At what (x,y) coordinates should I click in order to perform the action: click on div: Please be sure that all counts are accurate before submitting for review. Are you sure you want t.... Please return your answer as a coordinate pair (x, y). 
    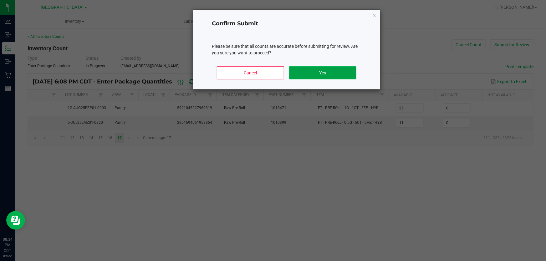
    Looking at the image, I should click on (287, 50).